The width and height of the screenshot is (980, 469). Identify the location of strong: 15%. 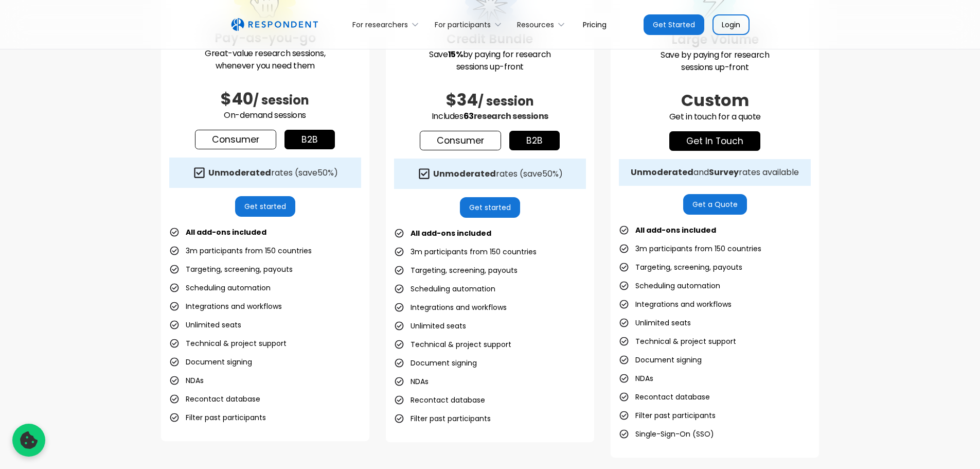
(455, 54).